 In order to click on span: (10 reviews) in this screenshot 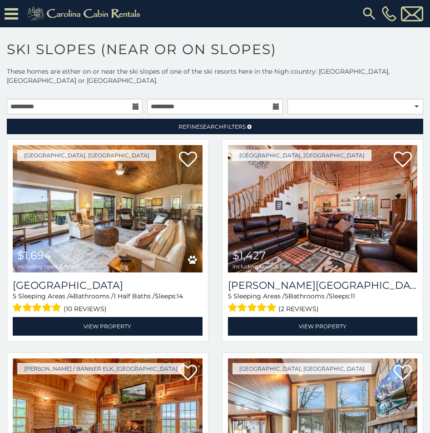, I will do `click(85, 309)`.